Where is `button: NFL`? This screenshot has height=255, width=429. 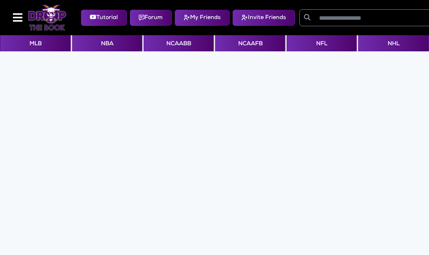 button: NFL is located at coordinates (321, 43).